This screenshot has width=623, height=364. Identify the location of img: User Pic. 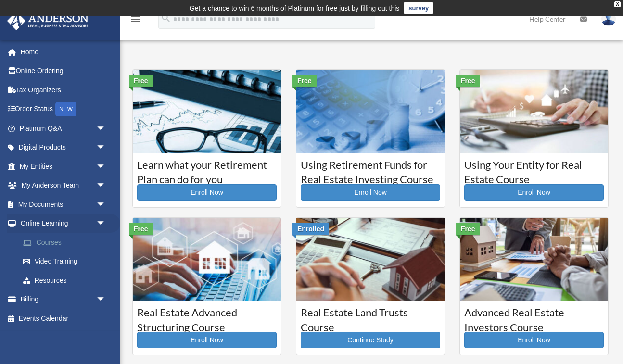
(608, 19).